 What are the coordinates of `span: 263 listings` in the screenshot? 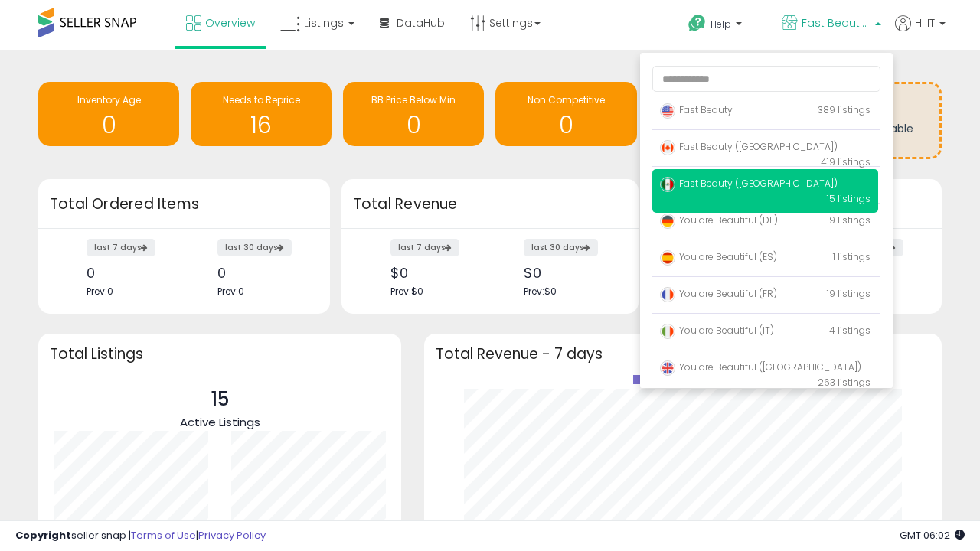 It's located at (844, 382).